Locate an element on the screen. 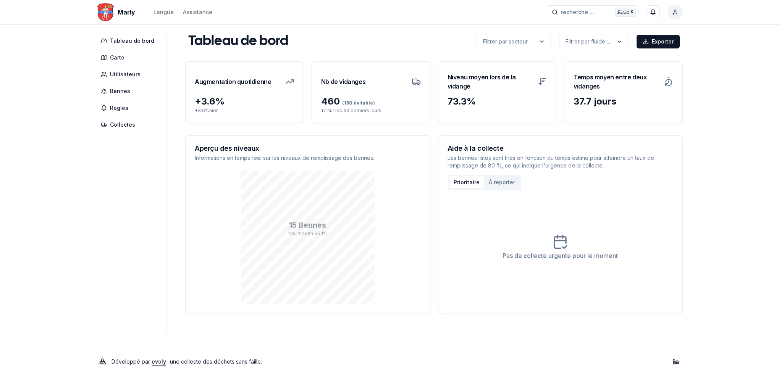 The image size is (779, 380). p: + 3.6 % hier is located at coordinates (244, 111).